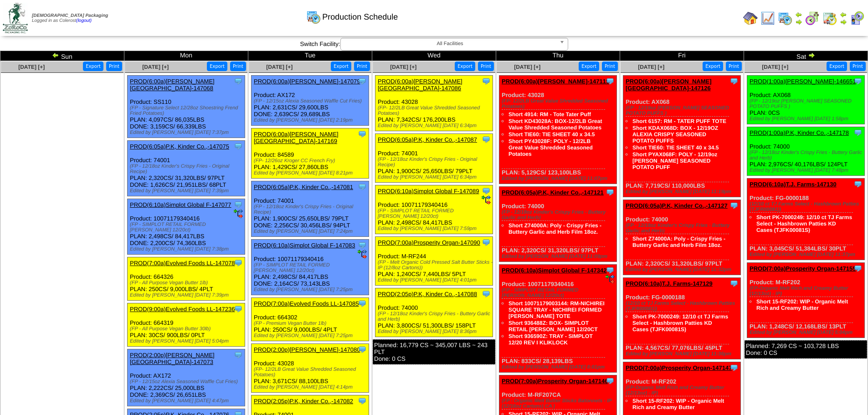  Describe the element at coordinates (558, 56) in the screenshot. I see `td: Thu` at that location.